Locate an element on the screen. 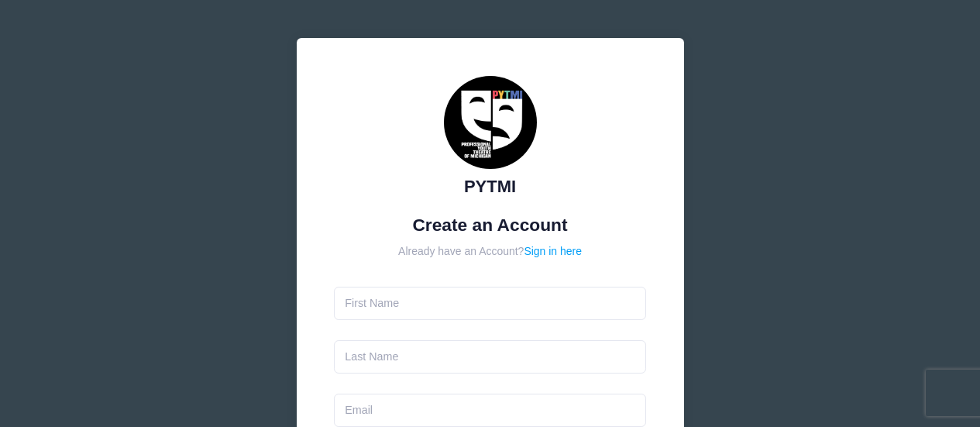 This screenshot has height=427, width=980. input: Email is located at coordinates (490, 410).